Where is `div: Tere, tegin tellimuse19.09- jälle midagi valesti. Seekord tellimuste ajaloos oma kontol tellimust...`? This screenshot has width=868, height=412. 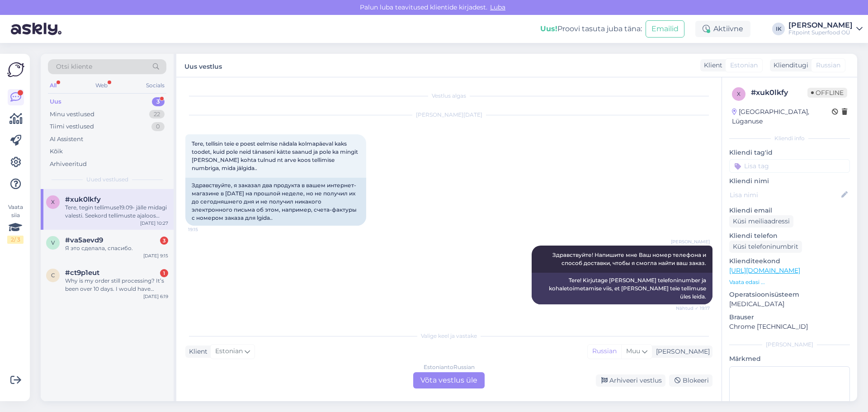 div: Tere, tegin tellimuse19.09- jälle midagi valesti. Seekord tellimuste ajaloos oma kontol tellimust... is located at coordinates (116, 212).